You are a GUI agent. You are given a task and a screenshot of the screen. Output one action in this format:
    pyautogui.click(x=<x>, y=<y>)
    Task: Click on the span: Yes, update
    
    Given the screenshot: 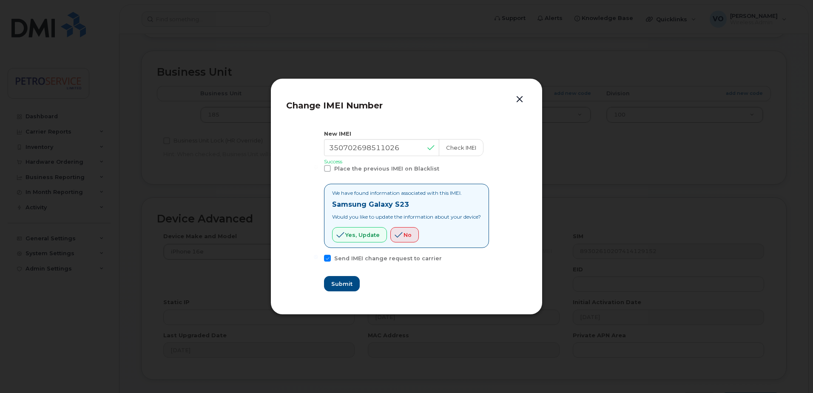 What is the action you would take?
    pyautogui.click(x=362, y=235)
    